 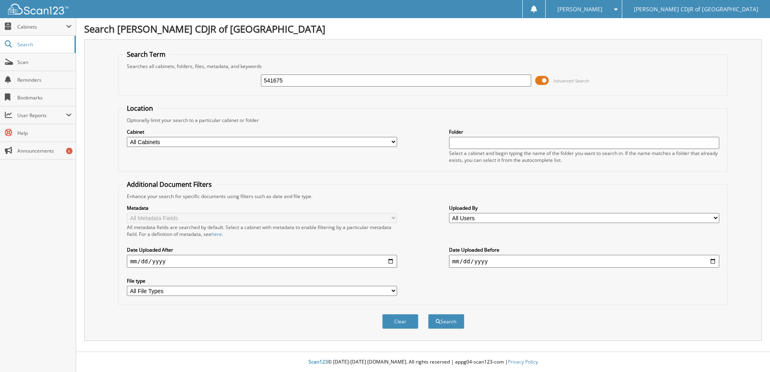 What do you see at coordinates (217, 234) in the screenshot?
I see `a: here` at bounding box center [217, 234].